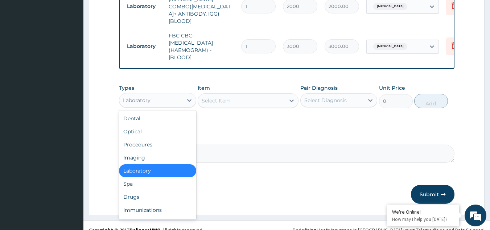  I want to click on p: How may I help you today?, so click(423, 219).